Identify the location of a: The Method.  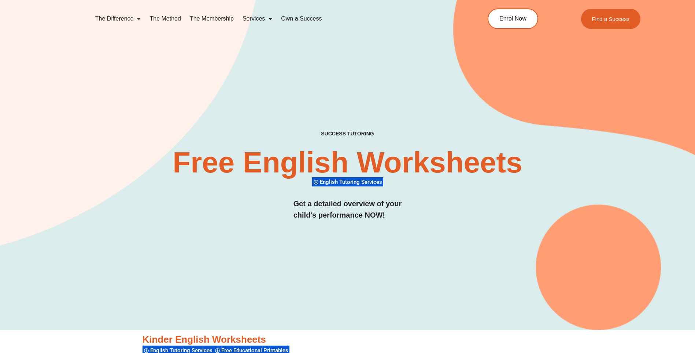
(165, 19).